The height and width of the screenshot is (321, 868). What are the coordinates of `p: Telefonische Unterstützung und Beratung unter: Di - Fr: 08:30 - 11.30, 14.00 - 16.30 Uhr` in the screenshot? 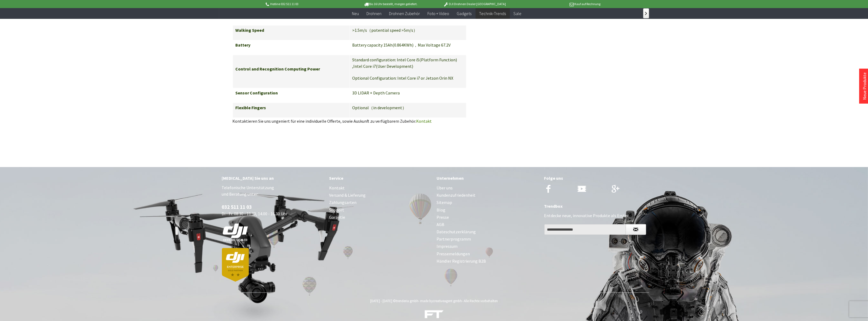 It's located at (273, 232).